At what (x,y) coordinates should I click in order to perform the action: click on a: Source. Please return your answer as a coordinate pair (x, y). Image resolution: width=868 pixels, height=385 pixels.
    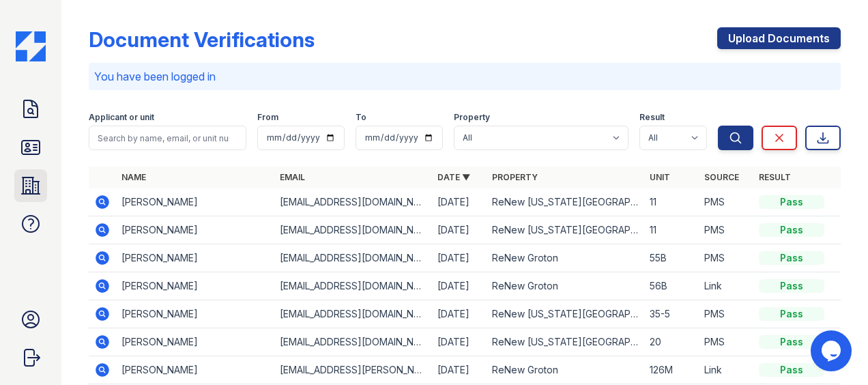
    Looking at the image, I should click on (721, 177).